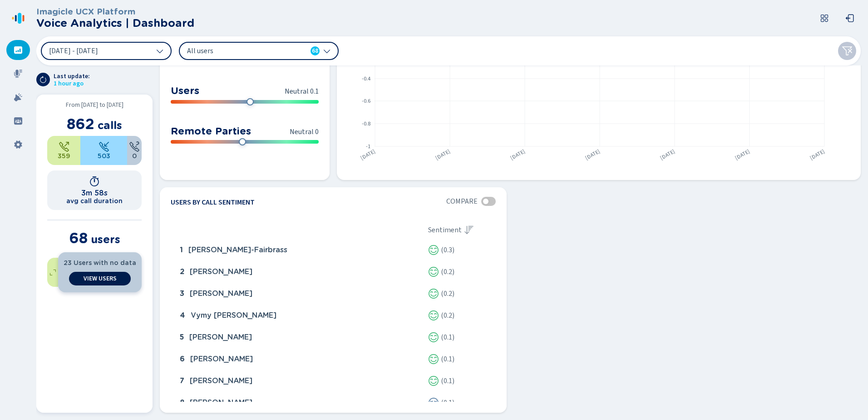 This screenshot has width=868, height=420. What do you see at coordinates (434, 403) in the screenshot?
I see `svg: icon-emoji-neutral` at bounding box center [434, 403].